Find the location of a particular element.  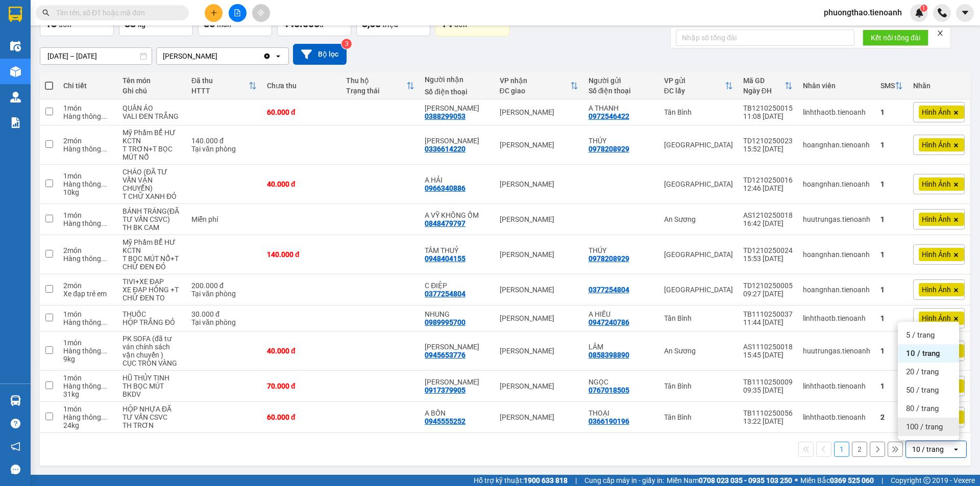

div: 0972546422 is located at coordinates (609, 116).